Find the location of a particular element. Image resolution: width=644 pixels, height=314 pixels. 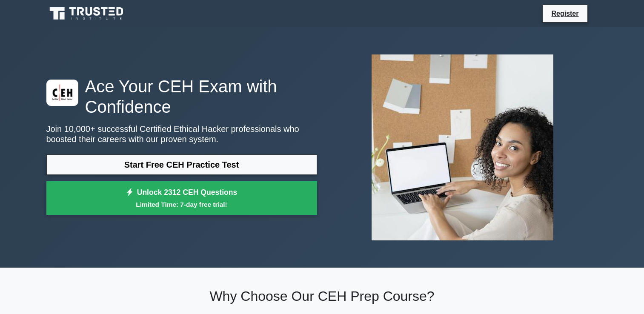

a: Register is located at coordinates (565, 13).